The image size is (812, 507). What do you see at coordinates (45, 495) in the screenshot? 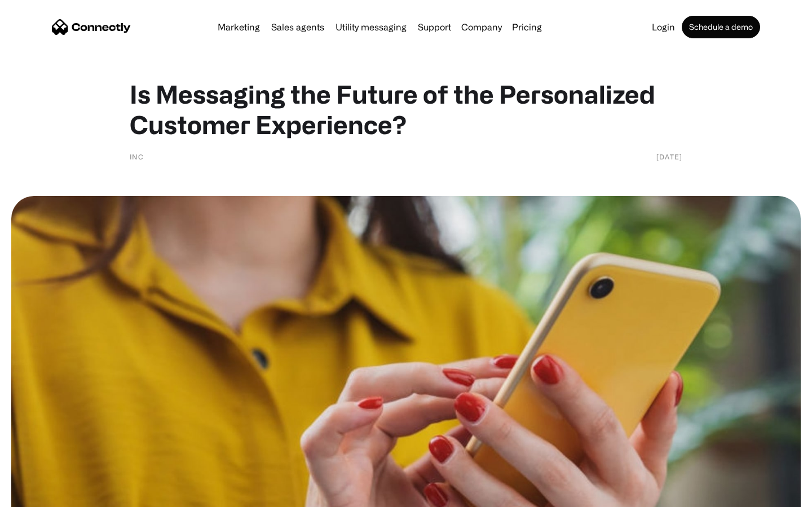
I see `ul: Language list` at bounding box center [45, 495].